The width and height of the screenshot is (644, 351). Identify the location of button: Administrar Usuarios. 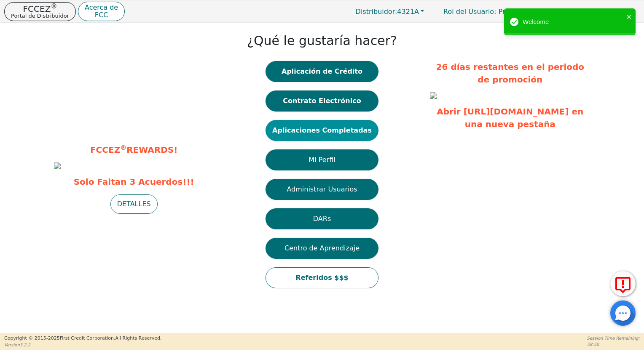
(322, 190).